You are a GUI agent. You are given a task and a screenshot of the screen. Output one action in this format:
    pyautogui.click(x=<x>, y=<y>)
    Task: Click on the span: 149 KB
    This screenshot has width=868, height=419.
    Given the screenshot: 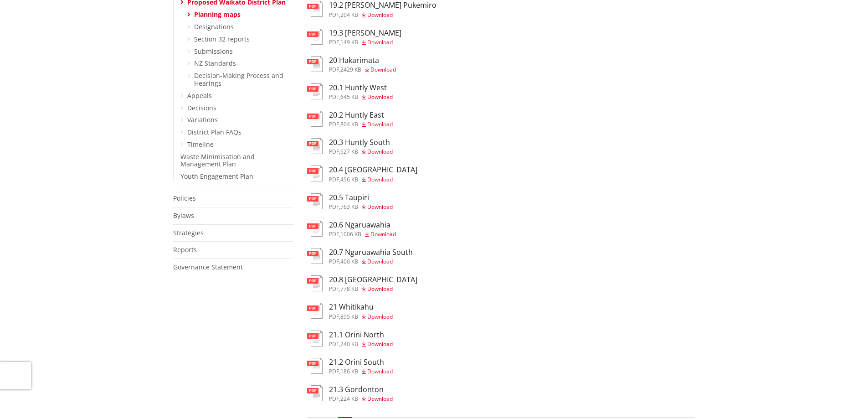 What is the action you would take?
    pyautogui.click(x=349, y=42)
    